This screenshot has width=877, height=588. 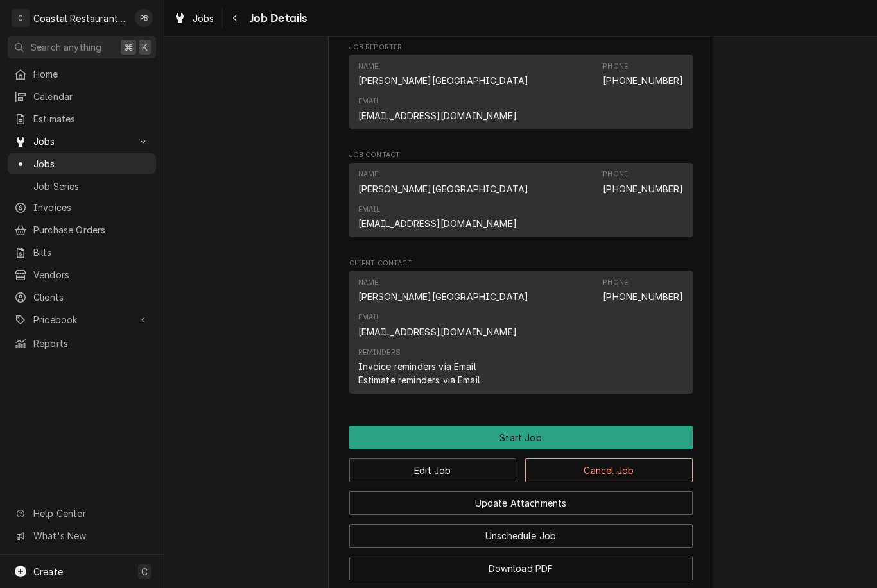 What do you see at coordinates (520, 568) in the screenshot?
I see `button: Download PDF` at bounding box center [520, 568].